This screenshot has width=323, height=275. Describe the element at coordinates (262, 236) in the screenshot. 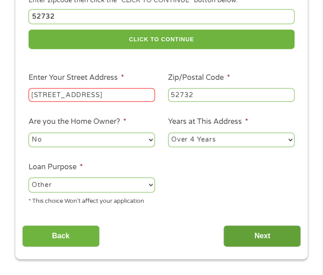

I see `input: Next` at that location.